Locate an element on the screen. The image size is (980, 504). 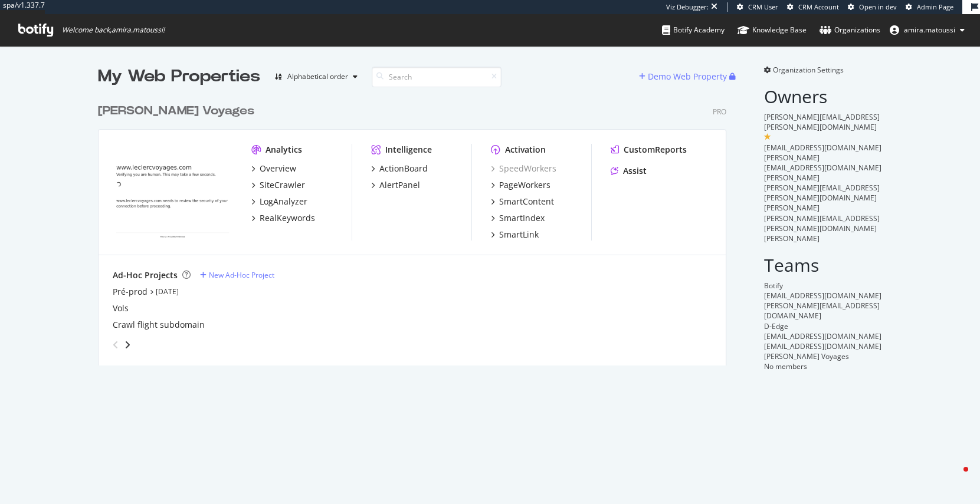
div: Botify Academy is located at coordinates (693, 30).